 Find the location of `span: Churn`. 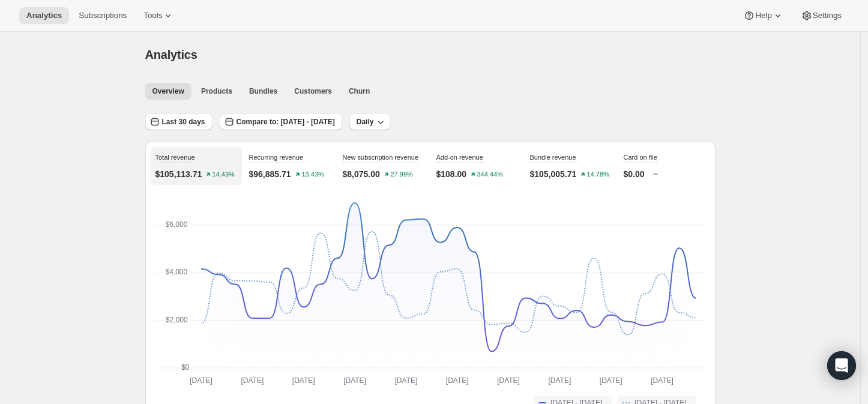

span: Churn is located at coordinates (359, 91).